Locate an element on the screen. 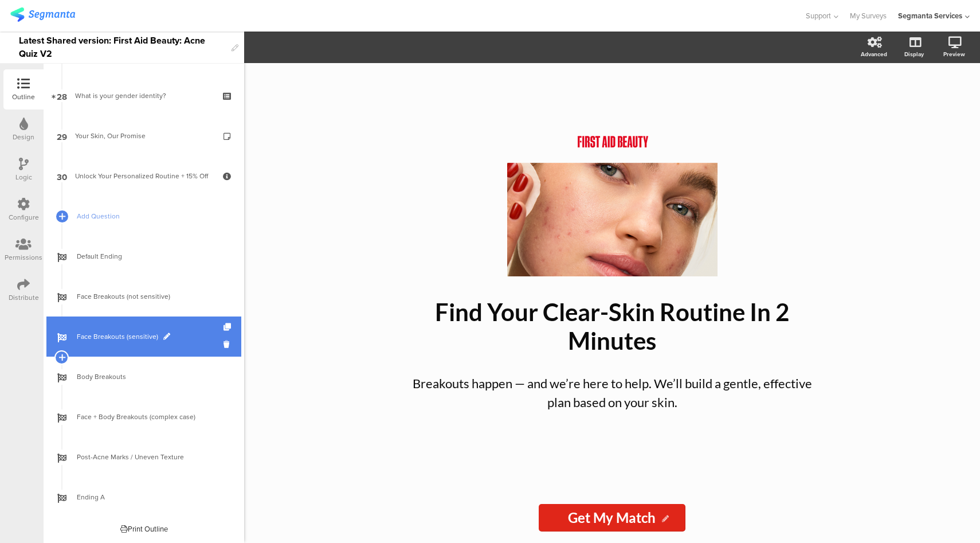 The image size is (980, 543). i: Duplicate is located at coordinates (228, 326).